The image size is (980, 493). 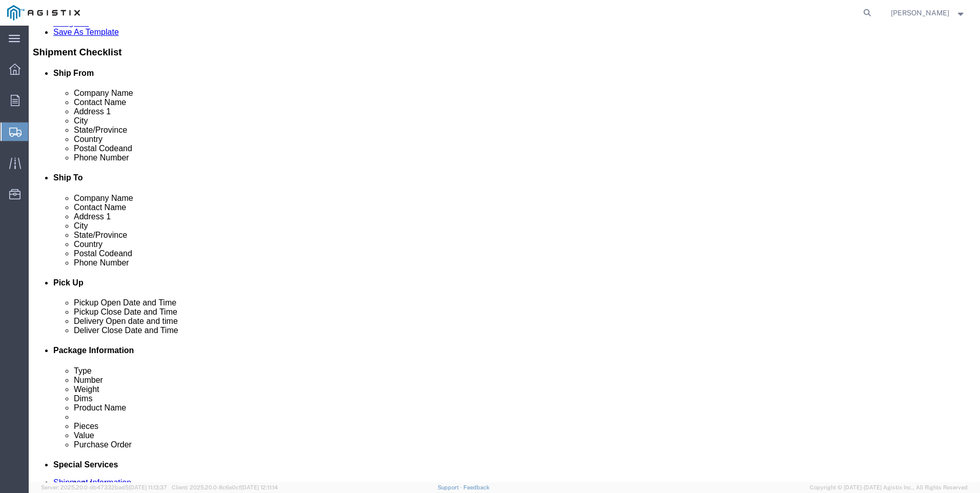 I want to click on span: Client: 2025.20.0-8c6e0cf, so click(x=224, y=487).